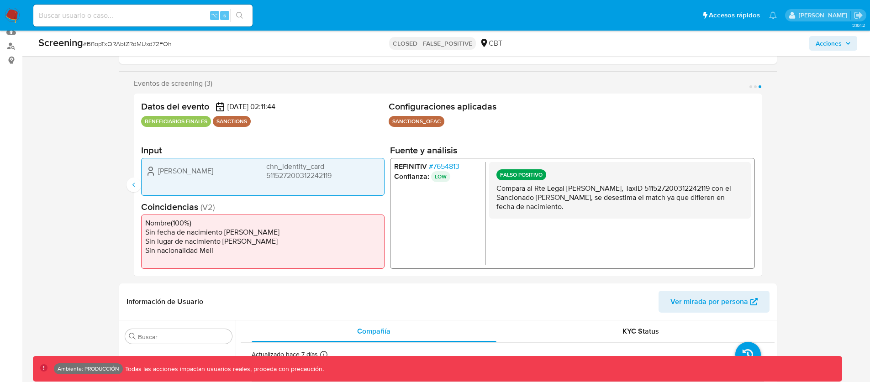 The width and height of the screenshot is (870, 382). I want to click on span: Acciones, so click(828, 43).